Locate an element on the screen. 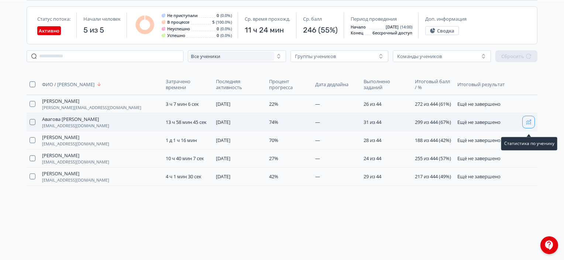  span: Статус потока: is located at coordinates (54, 19).